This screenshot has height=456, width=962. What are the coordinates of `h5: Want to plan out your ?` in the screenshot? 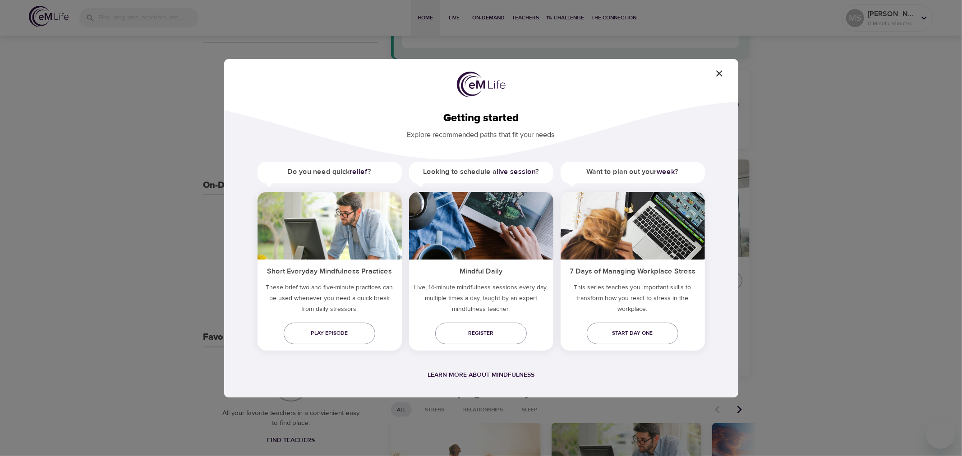 It's located at (633, 172).